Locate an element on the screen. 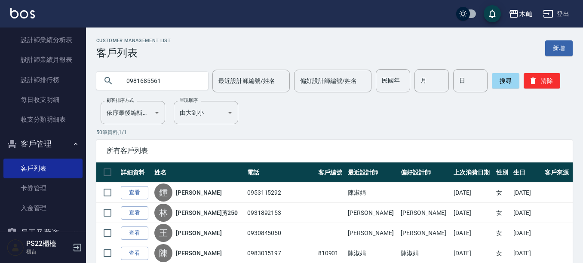  h3: 客戶列表 is located at coordinates (133, 53).